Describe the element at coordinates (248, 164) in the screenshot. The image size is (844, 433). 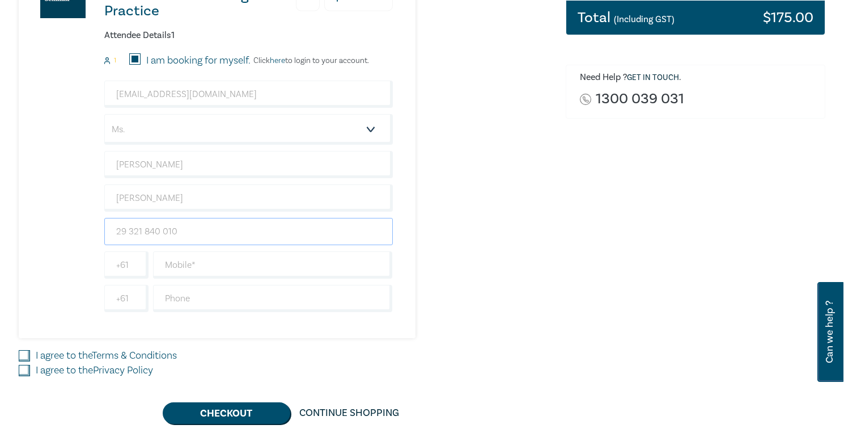
I see `input: First Name*` at that location.